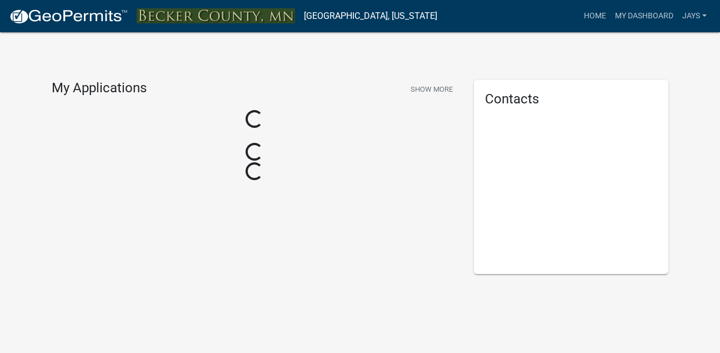 The height and width of the screenshot is (353, 720). What do you see at coordinates (571, 99) in the screenshot?
I see `h5: Contacts` at bounding box center [571, 99].